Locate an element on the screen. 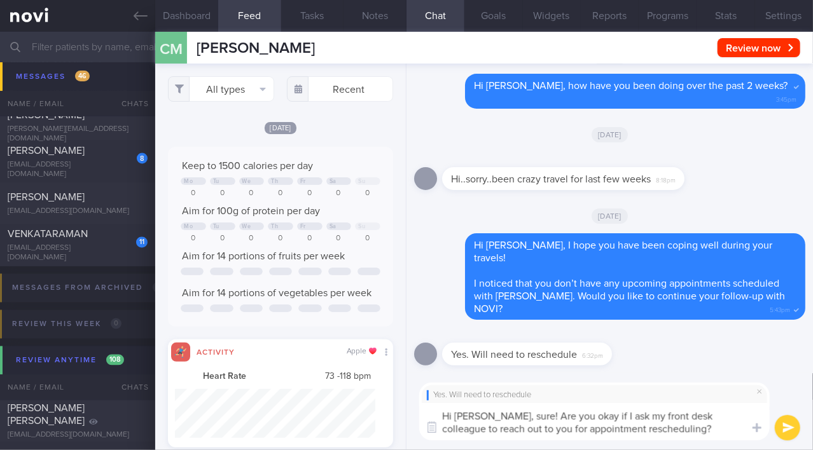  div: CM is located at coordinates (171, 48).